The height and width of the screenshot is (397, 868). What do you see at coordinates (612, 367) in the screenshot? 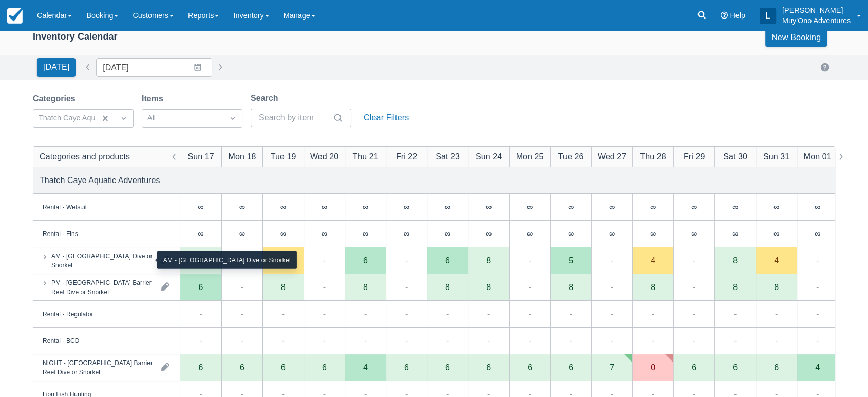
I see `div: 7` at bounding box center [612, 367].